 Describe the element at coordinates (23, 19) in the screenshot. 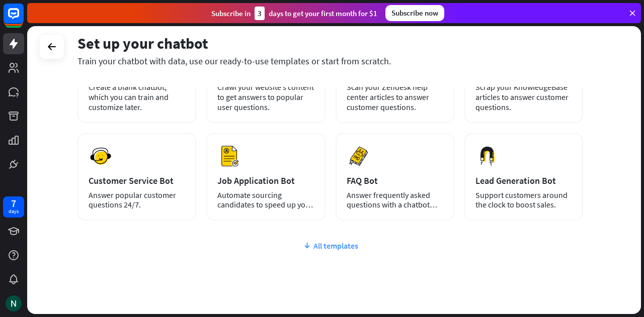

I see `button: Open LiveChat chat widget` at that location.